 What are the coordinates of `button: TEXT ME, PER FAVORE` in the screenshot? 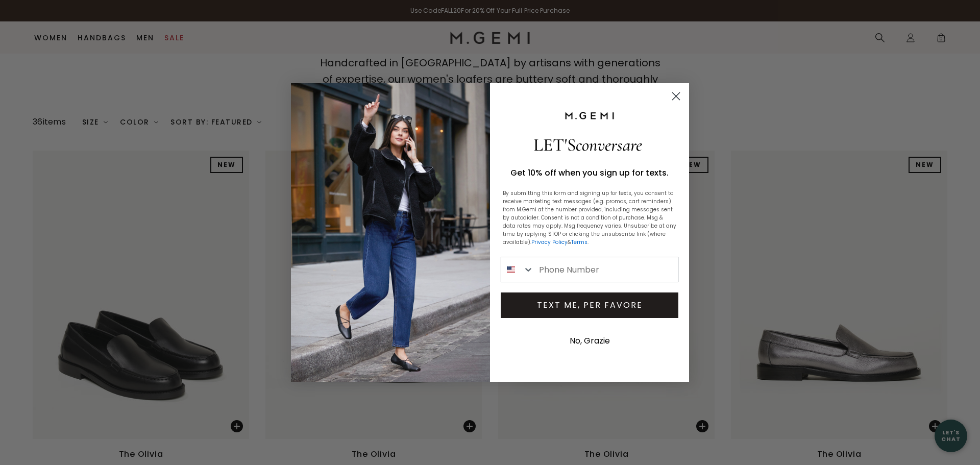 It's located at (589, 306).